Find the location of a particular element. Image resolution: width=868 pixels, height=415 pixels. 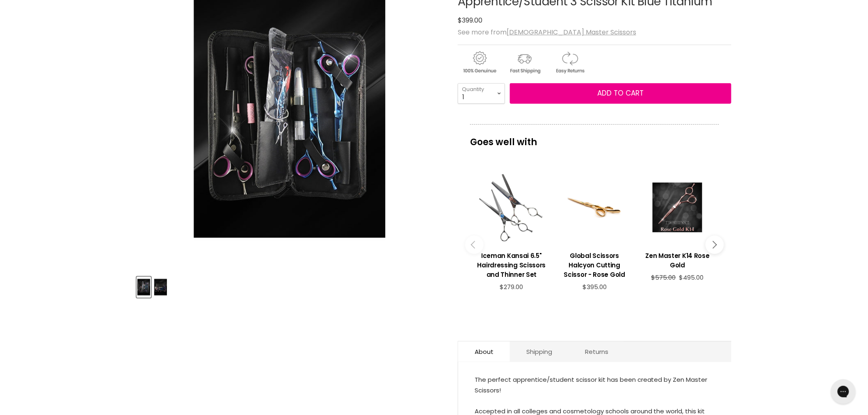

span: $395.00 is located at coordinates (594, 287).